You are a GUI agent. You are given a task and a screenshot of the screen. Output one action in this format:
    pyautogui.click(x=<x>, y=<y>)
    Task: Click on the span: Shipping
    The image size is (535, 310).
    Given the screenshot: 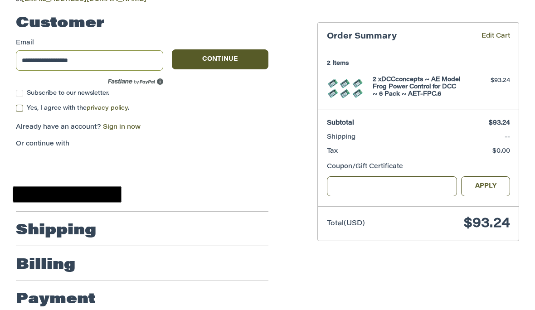 What is the action you would take?
    pyautogui.click(x=341, y=138)
    